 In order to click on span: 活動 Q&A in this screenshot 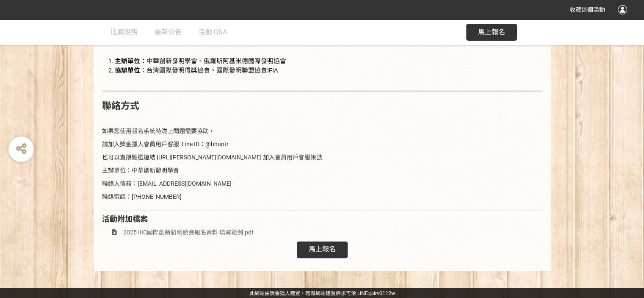, I will do `click(213, 32)`.